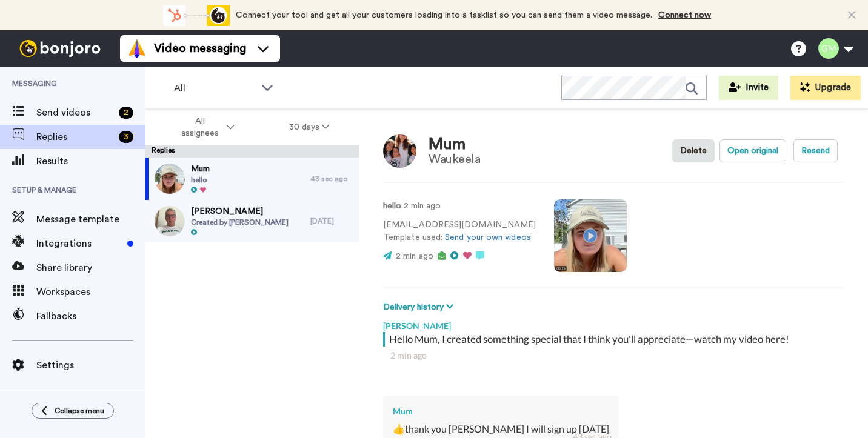  I want to click on span: All assignees, so click(199, 127).